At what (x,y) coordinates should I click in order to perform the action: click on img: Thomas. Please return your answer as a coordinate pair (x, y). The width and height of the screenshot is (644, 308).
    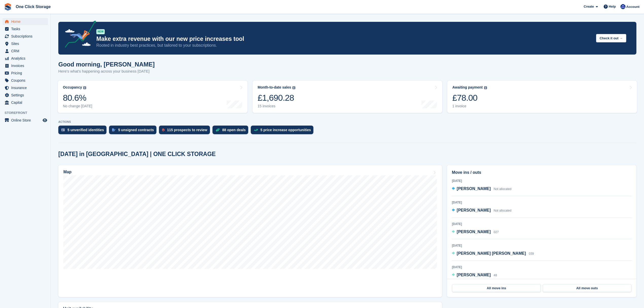
    Looking at the image, I should click on (623, 6).